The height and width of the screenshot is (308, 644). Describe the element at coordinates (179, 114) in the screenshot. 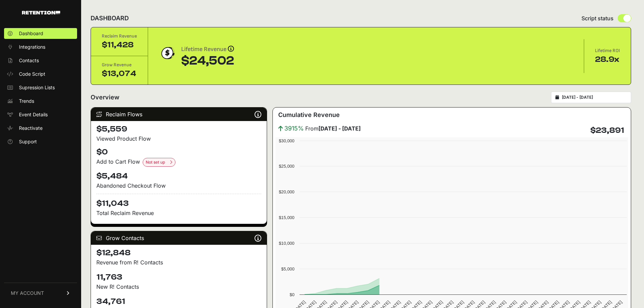

I see `div: Reclaim Flows` at that location.